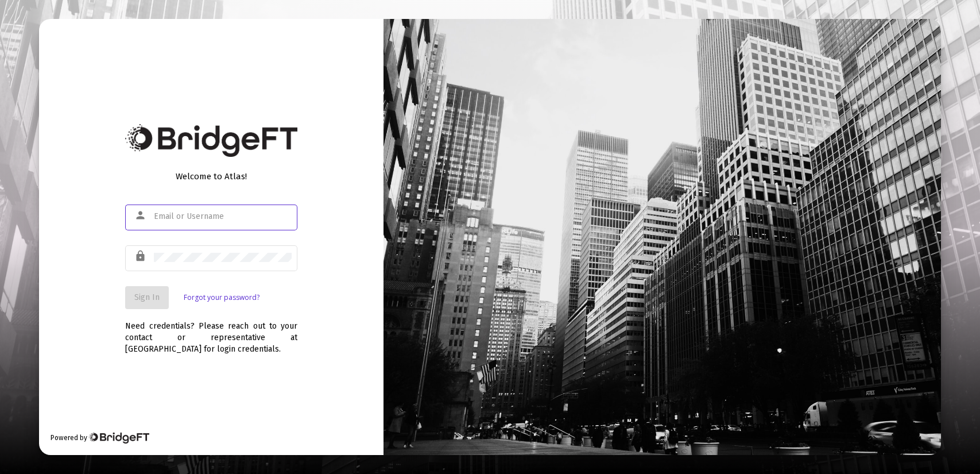  What do you see at coordinates (147, 297) in the screenshot?
I see `span: Sign In` at bounding box center [147, 297].